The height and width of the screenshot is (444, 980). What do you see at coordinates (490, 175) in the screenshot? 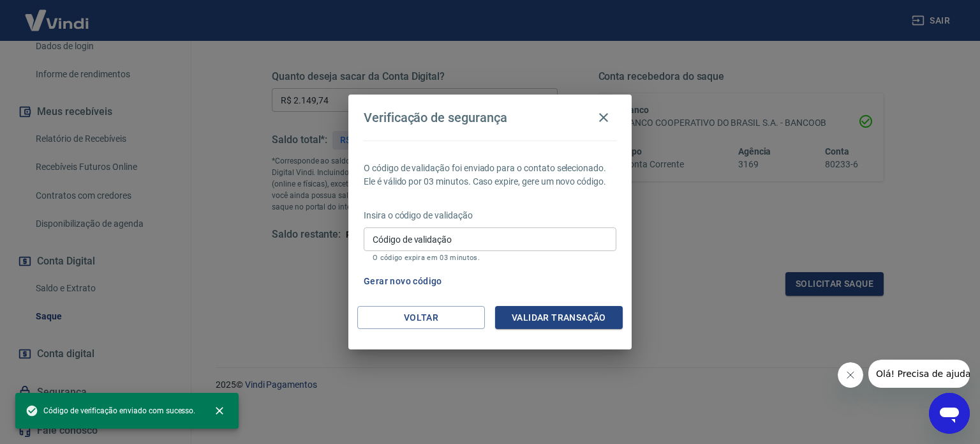
I see `p: O código de validação foi enviado para o contato selecionado. Ele é válido por 03 minutos. Caso e...` at bounding box center [490, 175].